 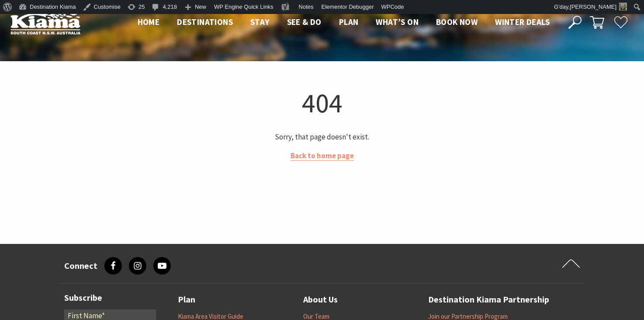 What do you see at coordinates (489, 300) in the screenshot?
I see `a: Destination Kiama Partnership` at bounding box center [489, 300].